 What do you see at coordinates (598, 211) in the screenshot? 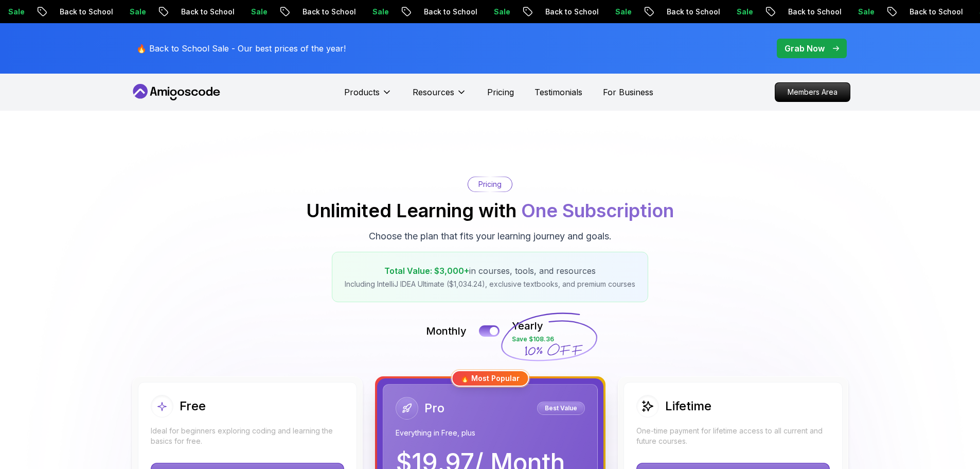
I see `span: One Subscription` at bounding box center [598, 211].